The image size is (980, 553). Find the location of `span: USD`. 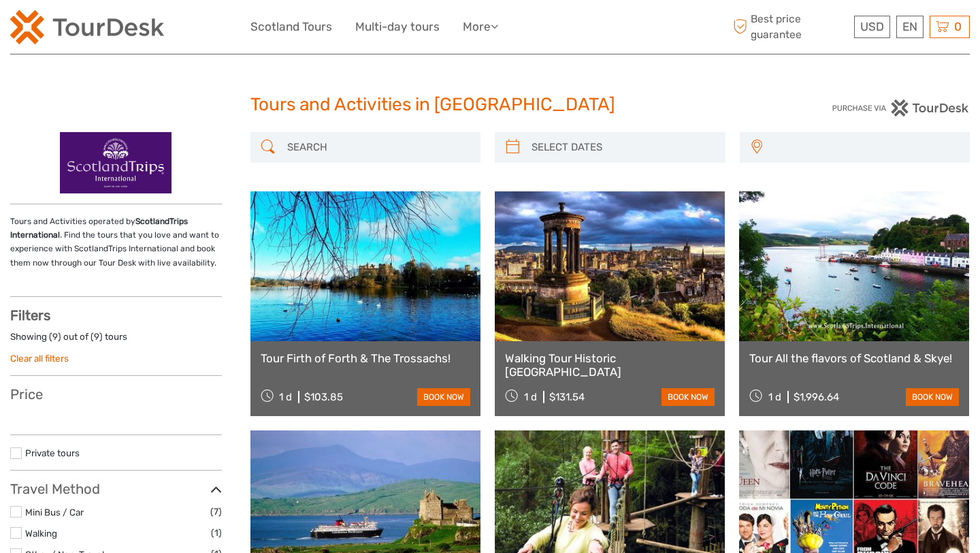

span: USD is located at coordinates (872, 27).